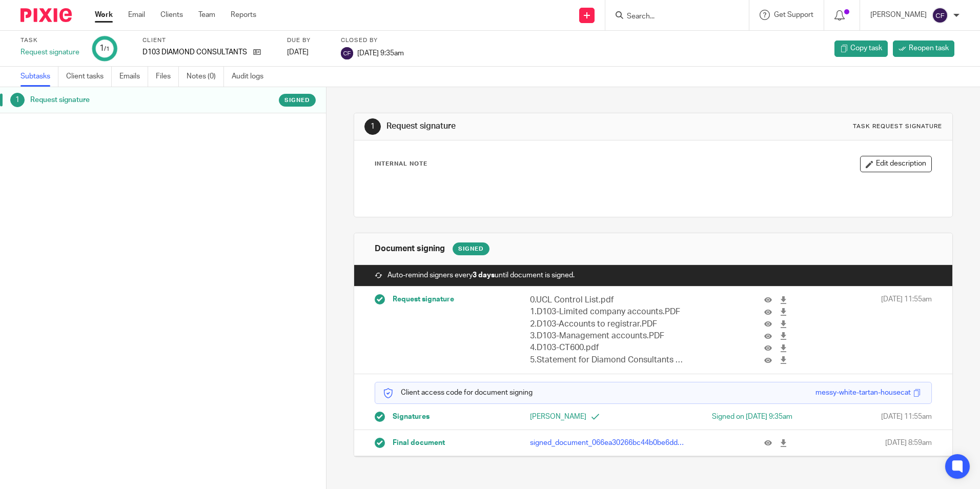 The image size is (980, 489). Describe the element at coordinates (410, 249) in the screenshot. I see `h1: Document signing` at that location.